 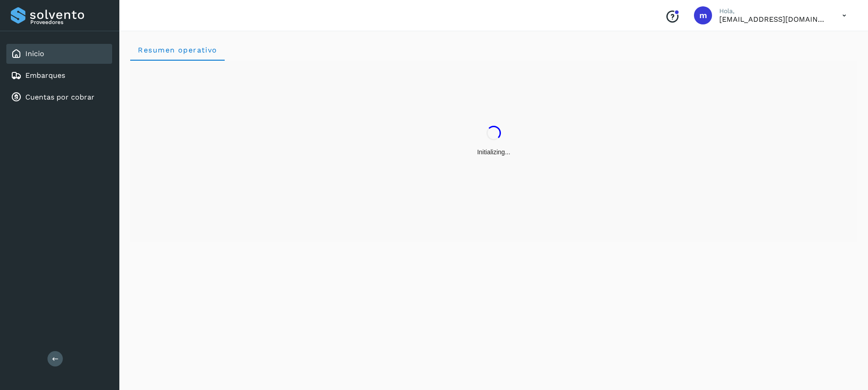 I want to click on div: Embarques, so click(x=59, y=75).